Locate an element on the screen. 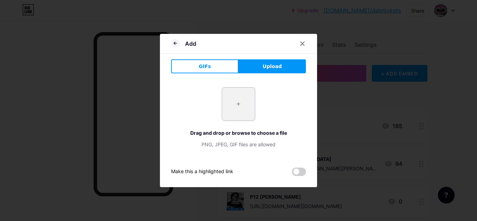 This screenshot has height=221, width=477. div: Add is located at coordinates (191, 44).